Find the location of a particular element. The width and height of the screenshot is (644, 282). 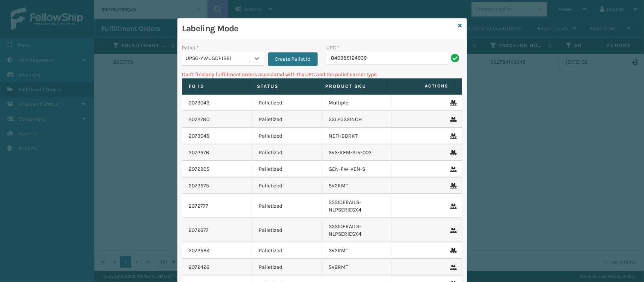

td: GEN-PW-VEN-S is located at coordinates (357, 169).